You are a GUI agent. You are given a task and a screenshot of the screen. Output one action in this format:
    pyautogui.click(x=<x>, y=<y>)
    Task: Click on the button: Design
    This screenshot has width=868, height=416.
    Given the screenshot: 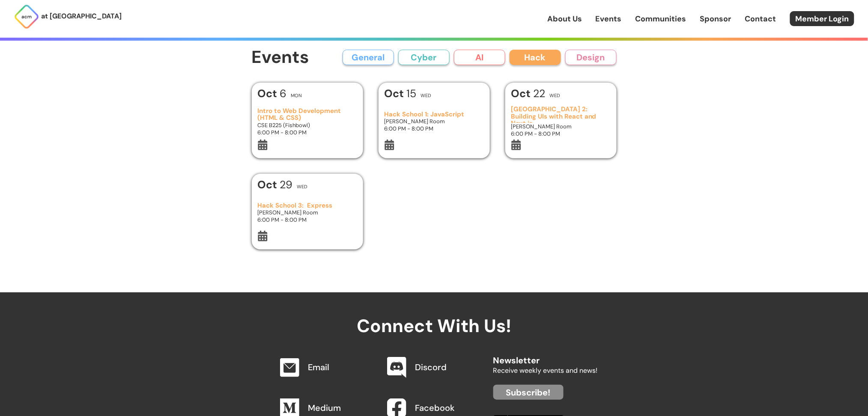 What is the action you would take?
    pyautogui.click(x=591, y=57)
    